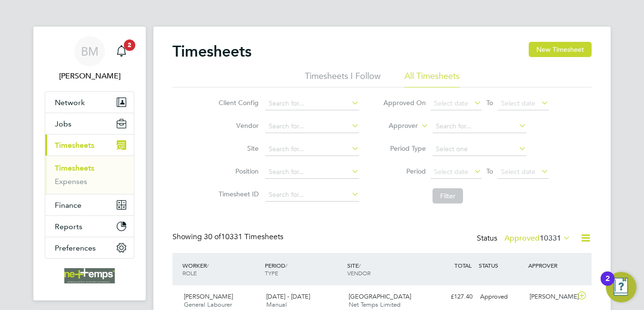 Image resolution: width=644 pixels, height=310 pixels. I want to click on li: Timesheets I Follow, so click(343, 79).